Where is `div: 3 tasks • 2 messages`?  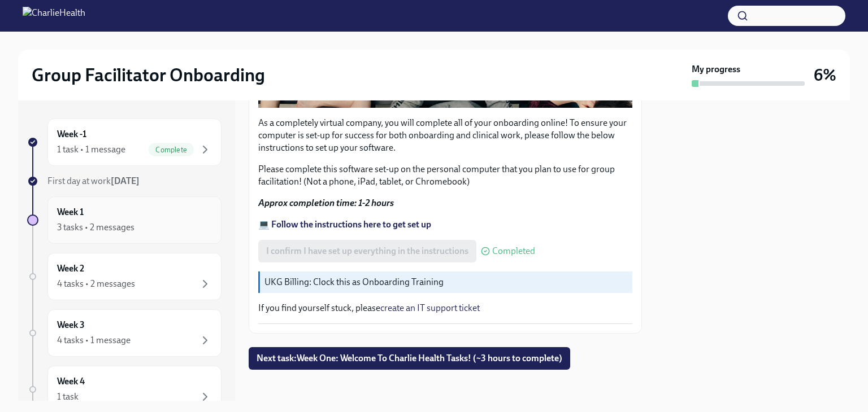 div: 3 tasks • 2 messages is located at coordinates (95, 228).